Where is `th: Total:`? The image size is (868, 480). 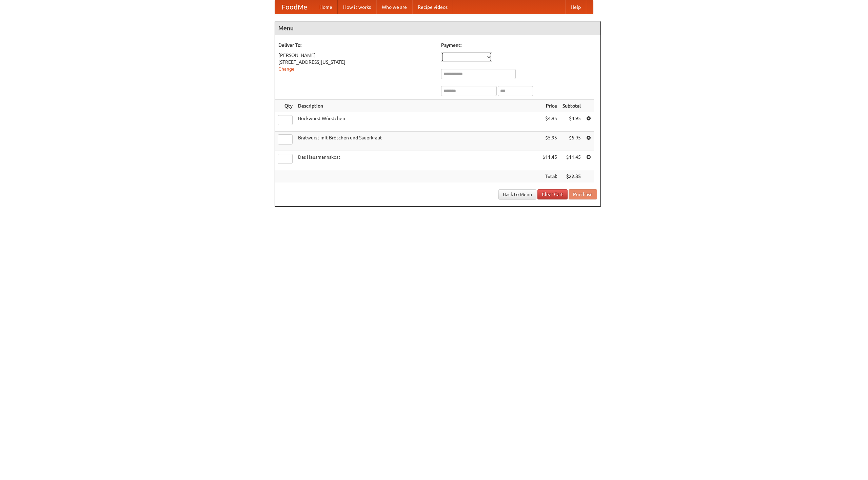
th: Total: is located at coordinates (549, 177).